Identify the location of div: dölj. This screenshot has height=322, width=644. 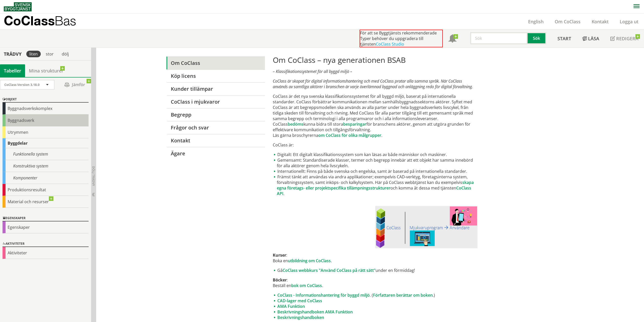
(65, 54).